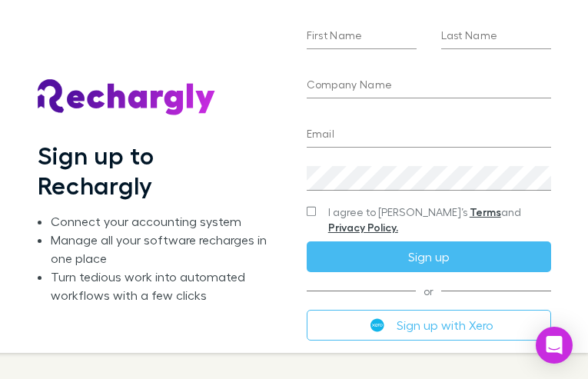 This screenshot has height=379, width=588. I want to click on button: Sign up, so click(428, 257).